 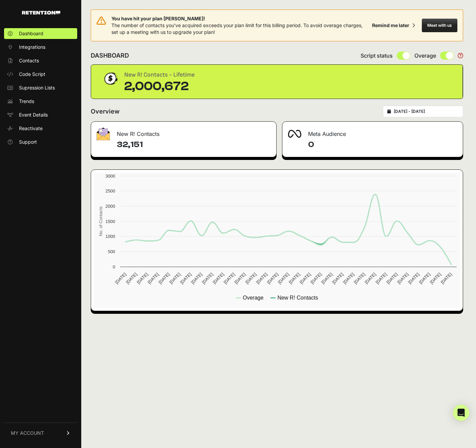 I want to click on div: New R! Contacts, so click(x=183, y=132).